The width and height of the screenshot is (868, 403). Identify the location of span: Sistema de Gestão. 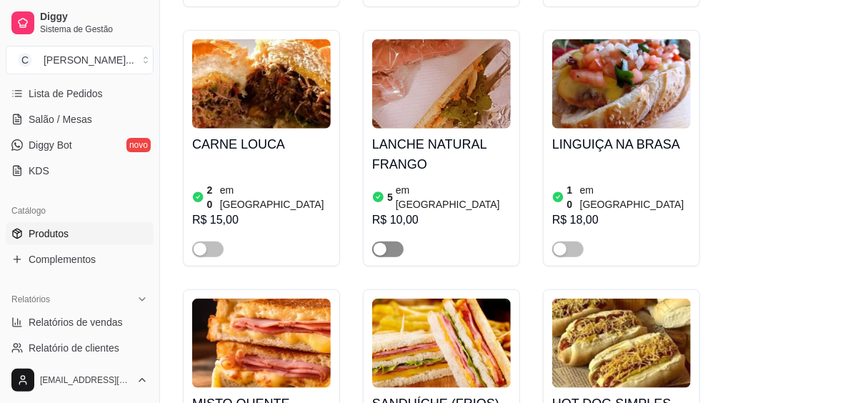
(94, 30).